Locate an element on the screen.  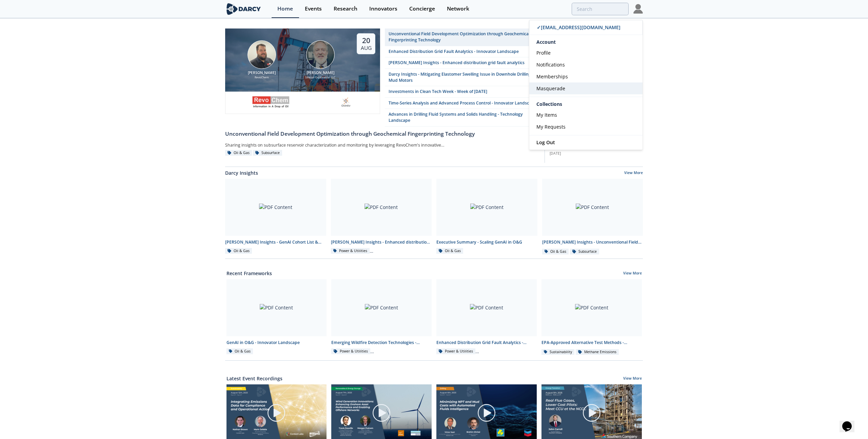
div: Executive Summary - Scaling GenAI in O&G is located at coordinates (486, 242).